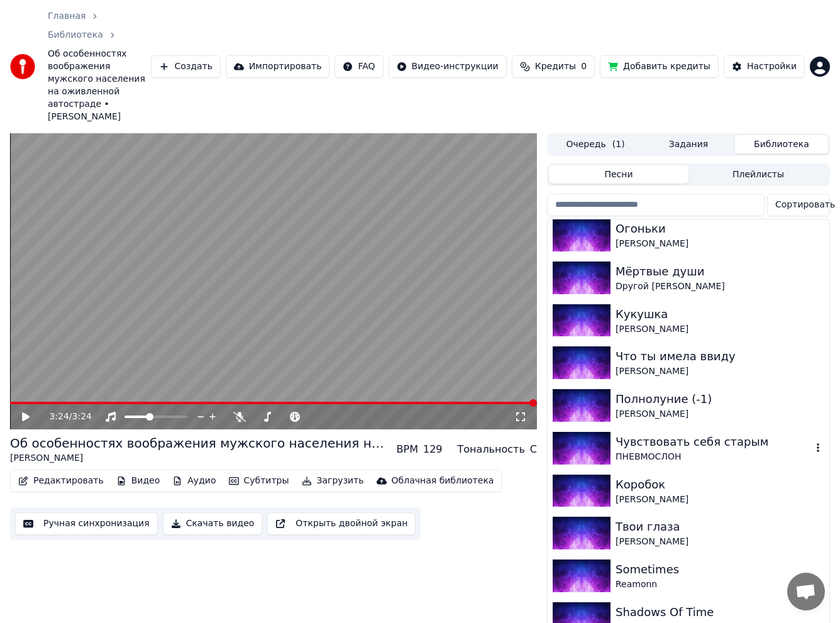 This screenshot has height=623, width=840. What do you see at coordinates (720, 585) in the screenshot?
I see `div: Reamonn` at bounding box center [720, 585].